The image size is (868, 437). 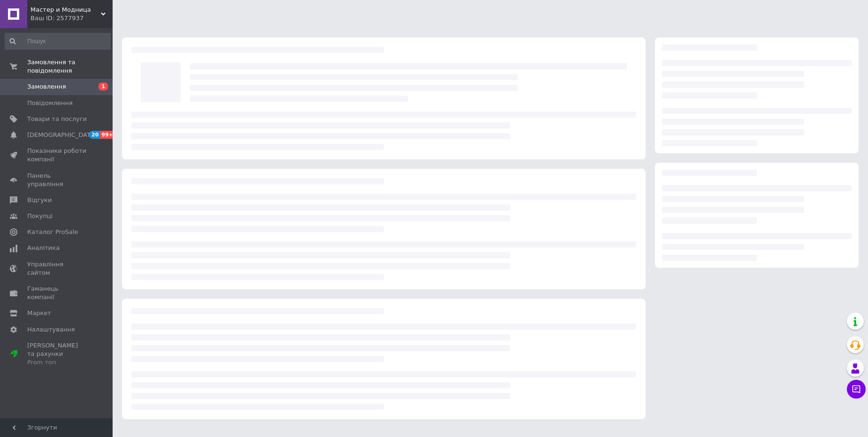 I want to click on span: Покупці, so click(x=40, y=216).